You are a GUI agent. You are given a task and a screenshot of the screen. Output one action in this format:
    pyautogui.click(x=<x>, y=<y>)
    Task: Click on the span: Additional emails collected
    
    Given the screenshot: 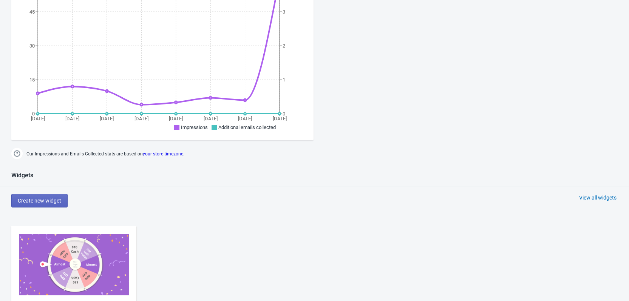 What is the action you would take?
    pyautogui.click(x=247, y=127)
    